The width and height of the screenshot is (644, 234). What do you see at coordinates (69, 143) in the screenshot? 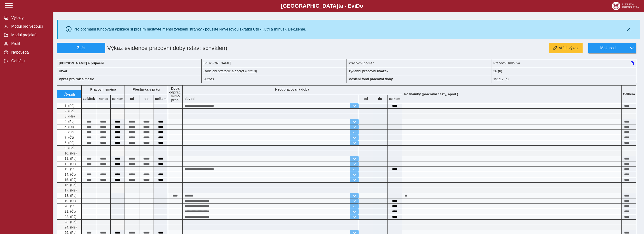
I see `span: 8. (Pá)` at bounding box center [69, 143].